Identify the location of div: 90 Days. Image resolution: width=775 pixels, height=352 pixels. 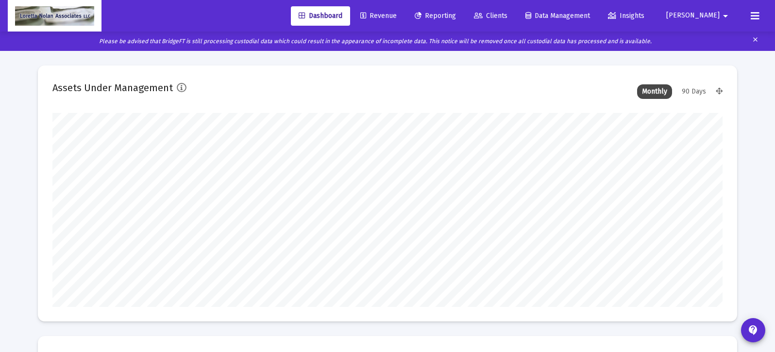
(694, 92).